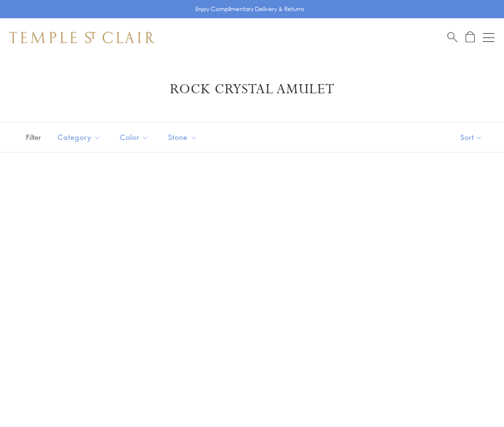 The image size is (504, 427). I want to click on span: Color, so click(135, 137).